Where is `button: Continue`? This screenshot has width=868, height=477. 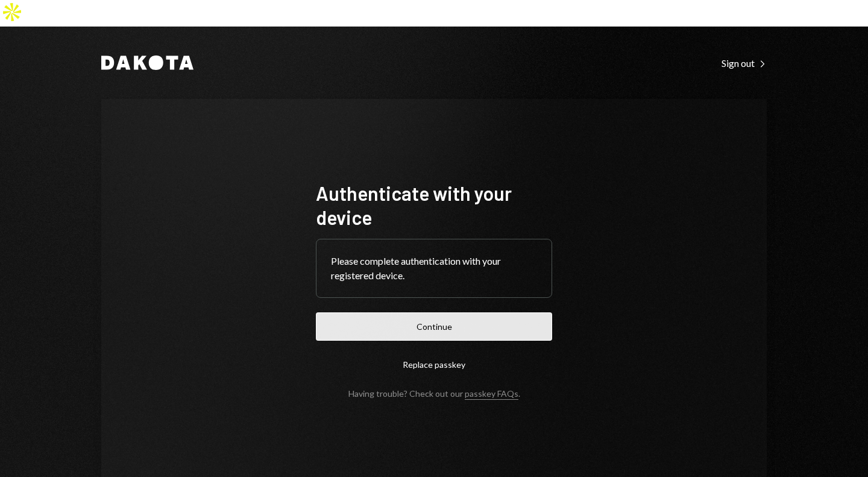
button: Continue is located at coordinates (434, 326).